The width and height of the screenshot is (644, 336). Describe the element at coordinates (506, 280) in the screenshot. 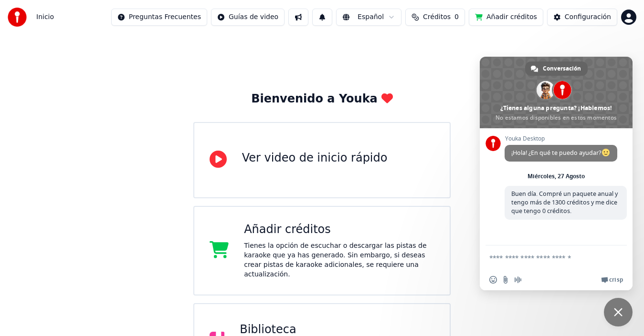

I see `span: Enviar un archivo` at that location.